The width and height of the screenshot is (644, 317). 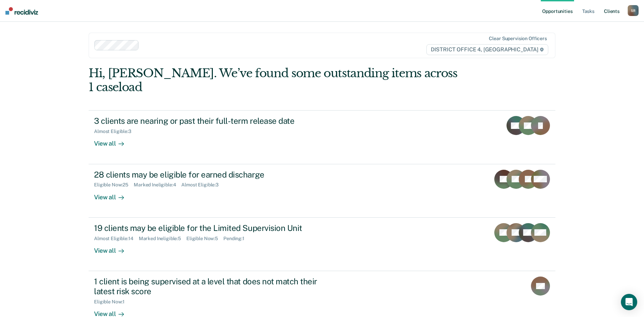 I want to click on button: SR, so click(x=633, y=10).